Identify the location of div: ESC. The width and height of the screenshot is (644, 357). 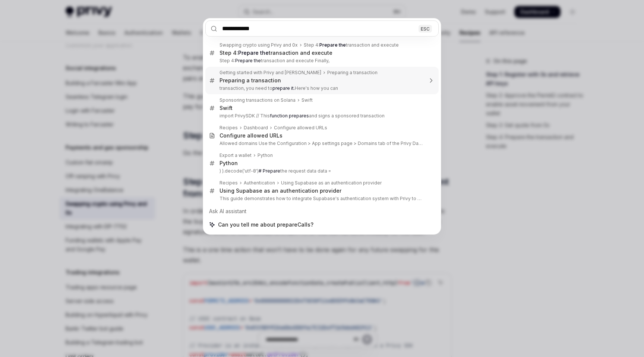
(425, 28).